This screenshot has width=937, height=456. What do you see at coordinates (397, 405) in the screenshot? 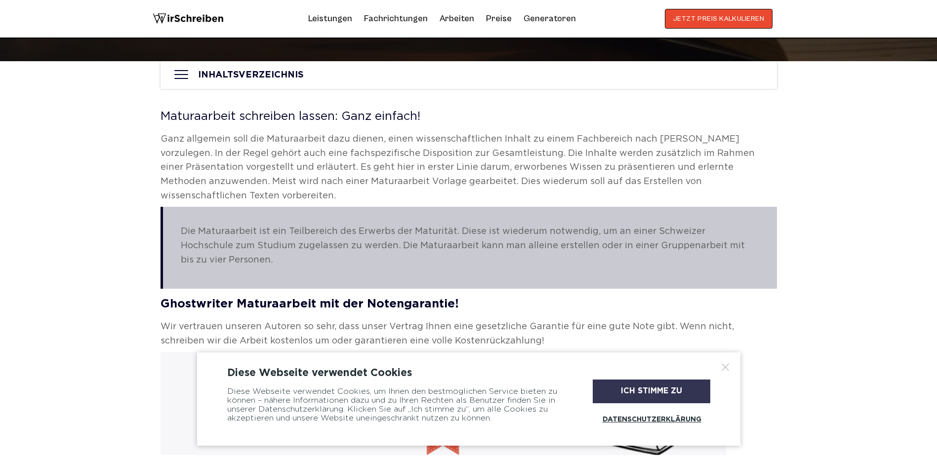
I see `div: Diese Webseite verwendet Cookies, um Ihnen den bestmöglichen Service bieten zu können – nähere In...` at bounding box center [397, 405].